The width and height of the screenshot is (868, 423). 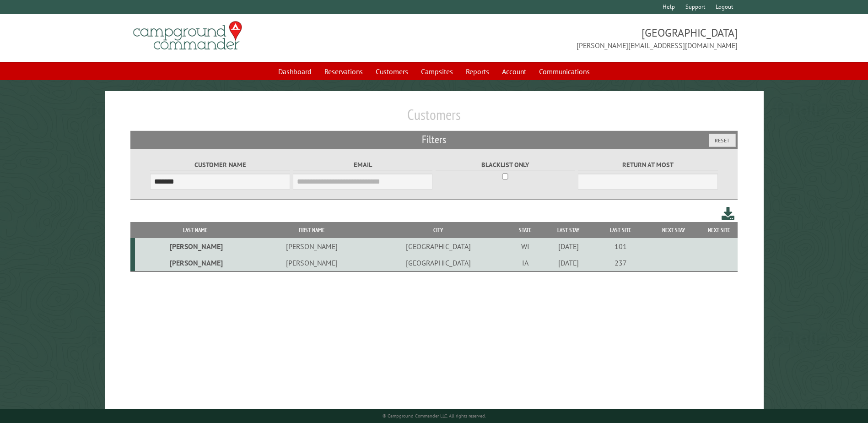 I want to click on img: Campground Commander, so click(x=187, y=36).